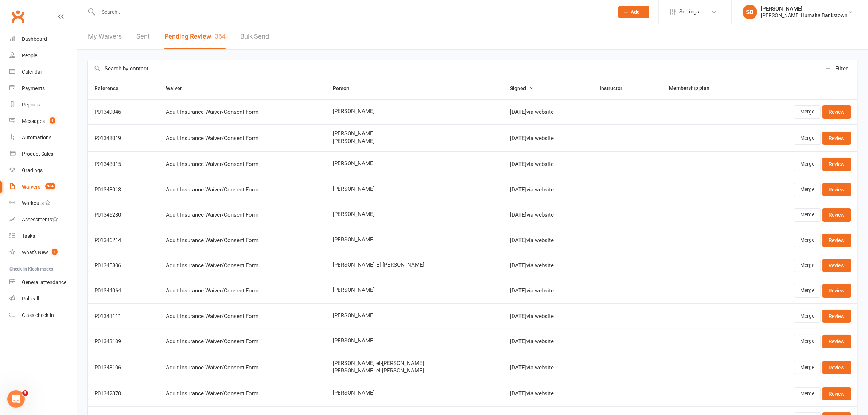  I want to click on div: Workouts, so click(33, 203).